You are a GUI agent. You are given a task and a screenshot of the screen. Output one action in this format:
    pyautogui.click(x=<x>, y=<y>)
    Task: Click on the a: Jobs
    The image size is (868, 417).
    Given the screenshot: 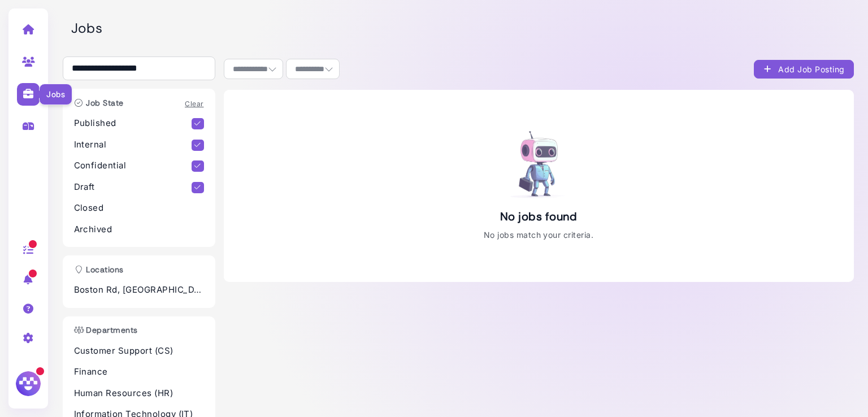 What is the action you would take?
    pyautogui.click(x=28, y=93)
    